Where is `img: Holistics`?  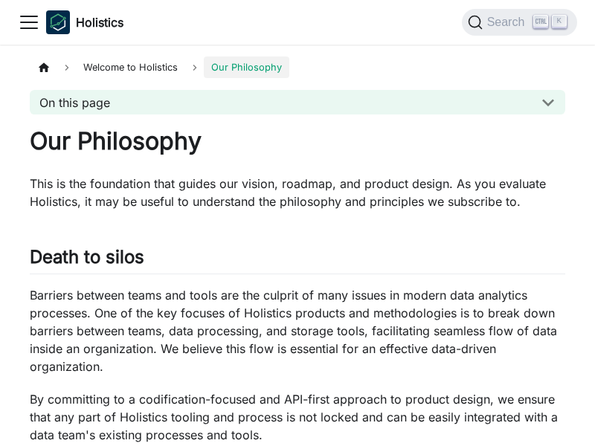 img: Holistics is located at coordinates (58, 22).